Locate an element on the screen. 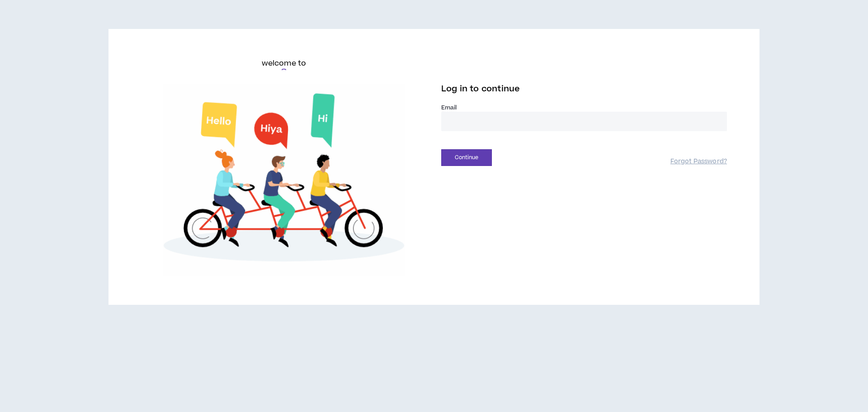 This screenshot has width=868, height=412. span: Log in to continue is located at coordinates (481, 89).